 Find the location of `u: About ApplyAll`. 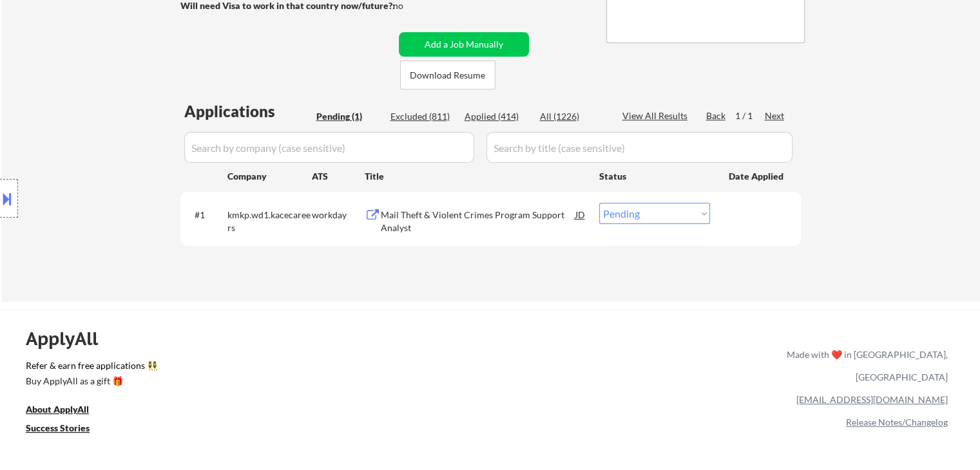

u: About ApplyAll is located at coordinates (58, 409).